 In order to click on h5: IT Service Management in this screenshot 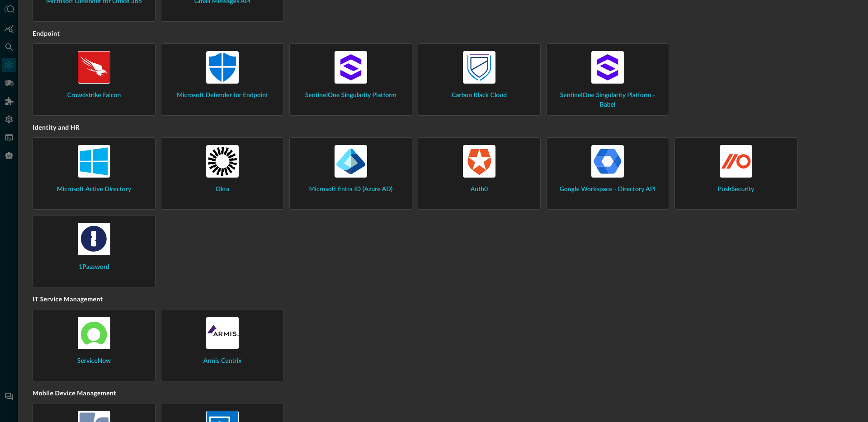, I will do `click(443, 302)`.